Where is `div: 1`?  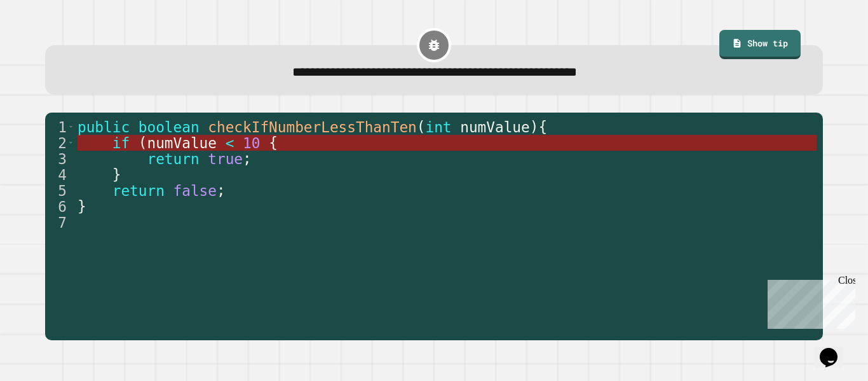 div: 1 is located at coordinates (60, 126).